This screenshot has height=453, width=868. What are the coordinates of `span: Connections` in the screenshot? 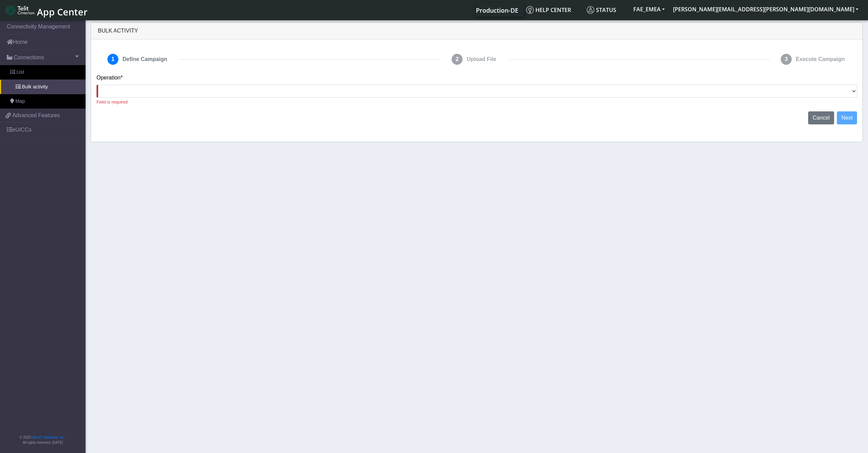 It's located at (29, 57).